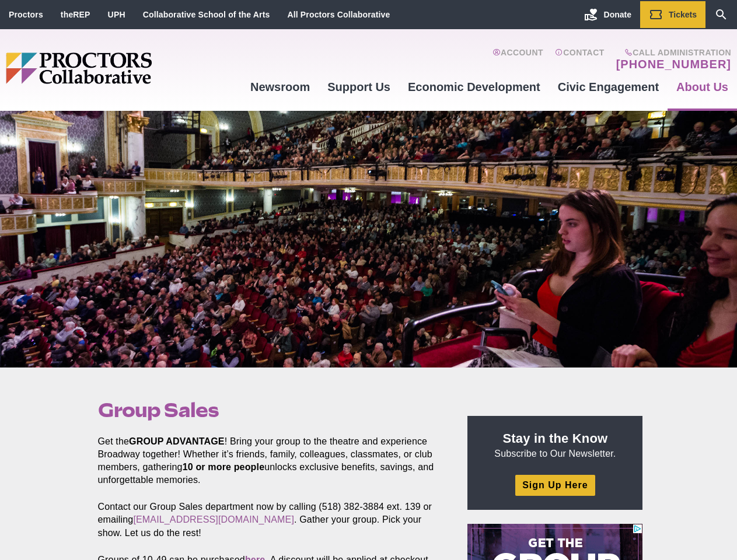 The height and width of the screenshot is (560, 737). Describe the element at coordinates (518, 60) in the screenshot. I see `a: Account` at that location.